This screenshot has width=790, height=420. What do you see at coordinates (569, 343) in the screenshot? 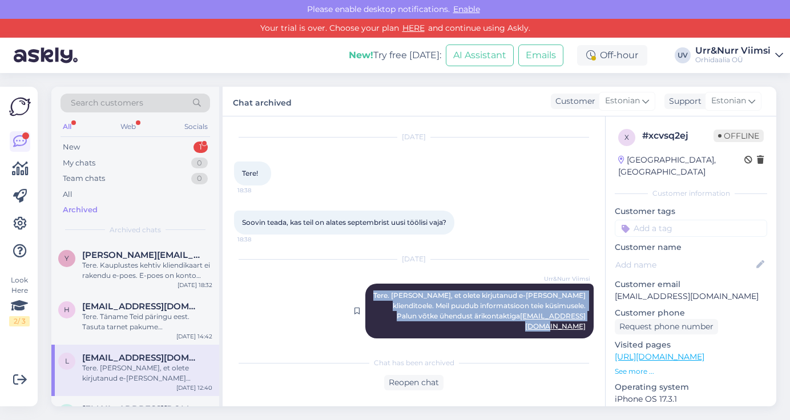
I see `span: 12:40` at bounding box center [569, 343].